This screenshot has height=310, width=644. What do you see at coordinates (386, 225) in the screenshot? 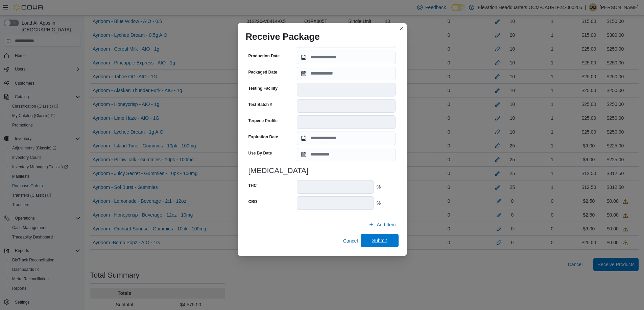
I see `span: Add Item` at bounding box center [386, 225].